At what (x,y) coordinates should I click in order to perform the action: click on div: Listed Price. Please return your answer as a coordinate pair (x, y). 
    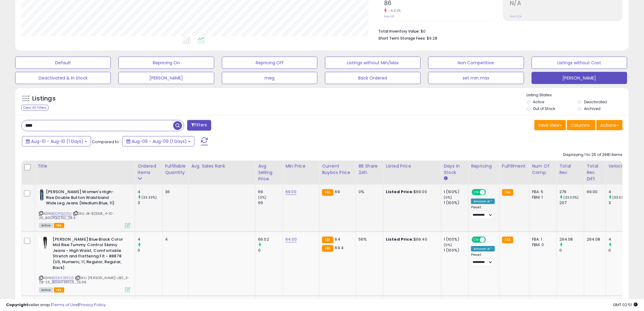
    Looking at the image, I should click on (412, 166).